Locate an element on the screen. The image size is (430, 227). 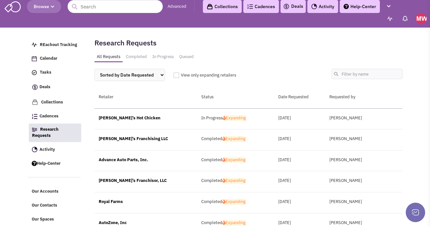
div: Status is located at coordinates (236, 97).